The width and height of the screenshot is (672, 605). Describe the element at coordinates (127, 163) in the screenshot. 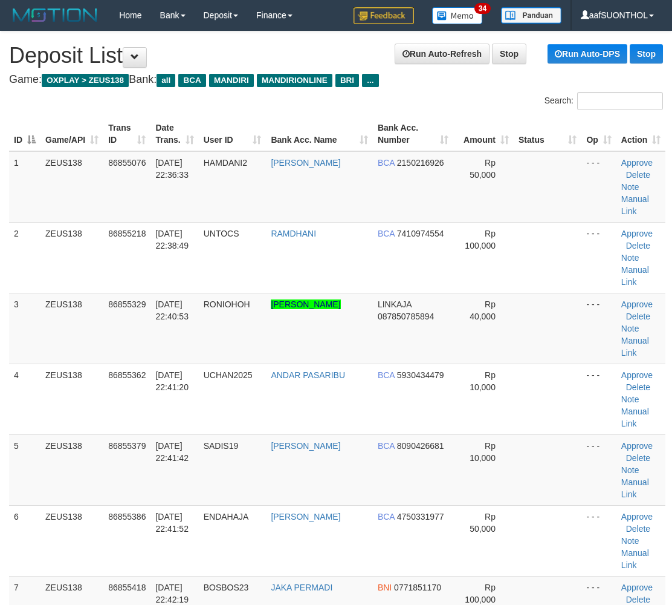

I see `span: 86855076` at that location.